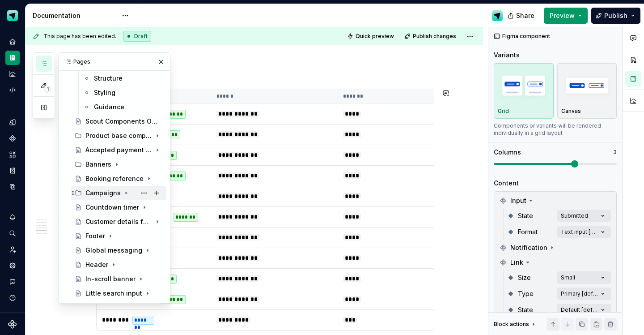 This screenshot has width=644, height=335. Describe the element at coordinates (517, 262) in the screenshot. I see `span: Link` at that location.